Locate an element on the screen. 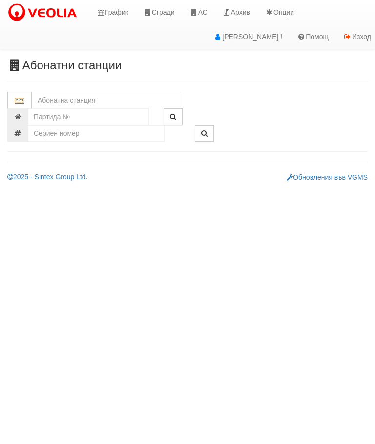  input: Сериен номер is located at coordinates (96, 133).